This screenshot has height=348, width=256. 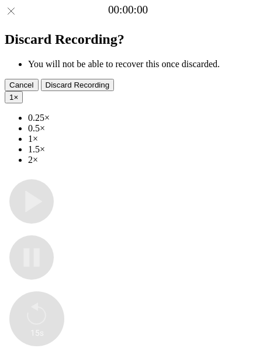 What do you see at coordinates (78, 85) in the screenshot?
I see `button: Discard Recording` at bounding box center [78, 85].